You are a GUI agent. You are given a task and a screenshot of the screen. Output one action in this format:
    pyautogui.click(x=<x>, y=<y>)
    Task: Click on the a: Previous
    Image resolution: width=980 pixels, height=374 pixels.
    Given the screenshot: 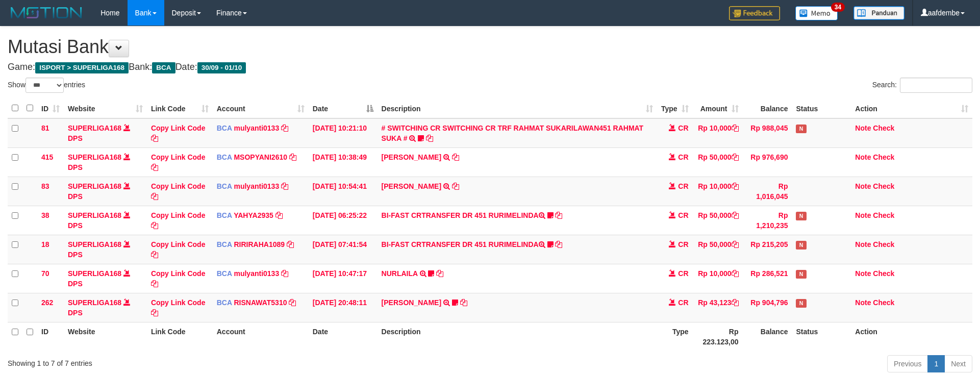 What is the action you would take?
    pyautogui.click(x=907, y=363)
    